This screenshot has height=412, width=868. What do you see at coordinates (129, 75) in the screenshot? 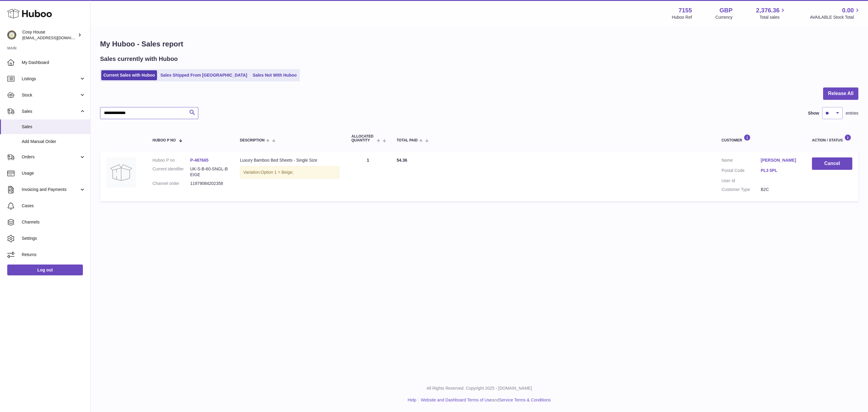
I see `a: Current Sales with Huboo` at bounding box center [129, 75].